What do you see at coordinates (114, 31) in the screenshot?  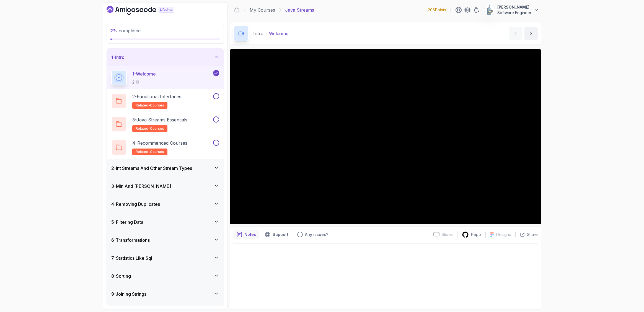 I see `span: 2 %` at bounding box center [114, 31].